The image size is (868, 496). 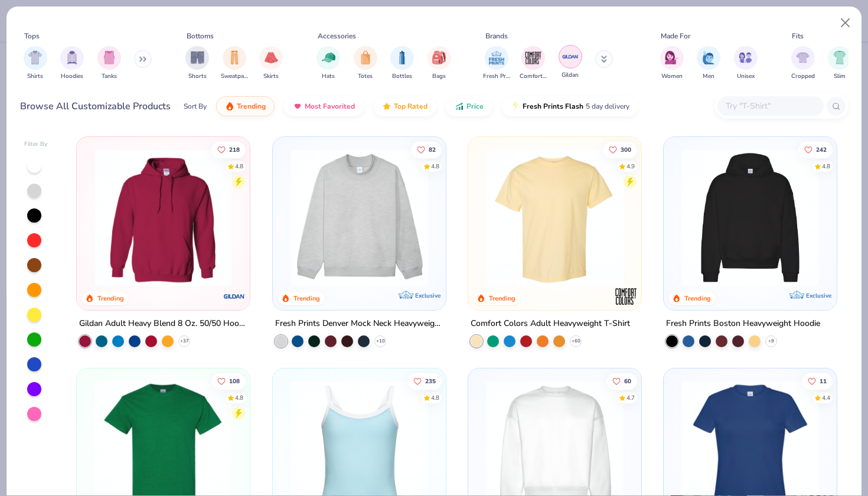 What do you see at coordinates (35, 57) in the screenshot?
I see `img: Shirts Image` at bounding box center [35, 57].